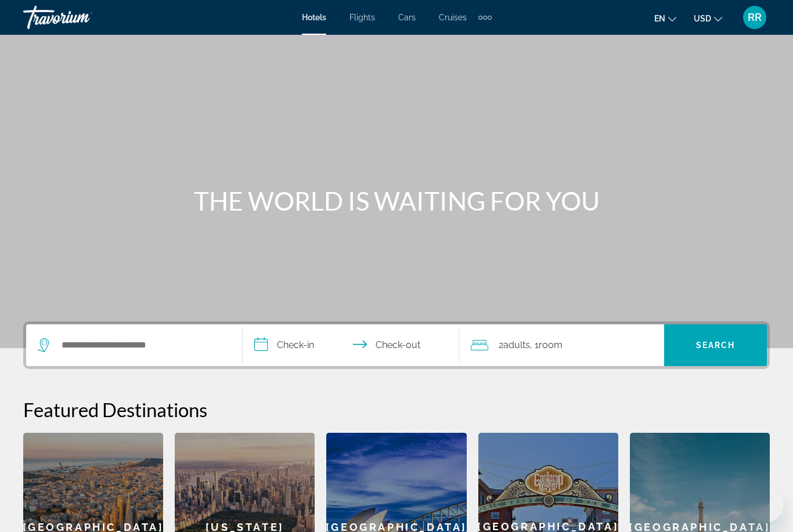 The width and height of the screenshot is (793, 532). Describe the element at coordinates (665, 18) in the screenshot. I see `button: Change language` at that location.